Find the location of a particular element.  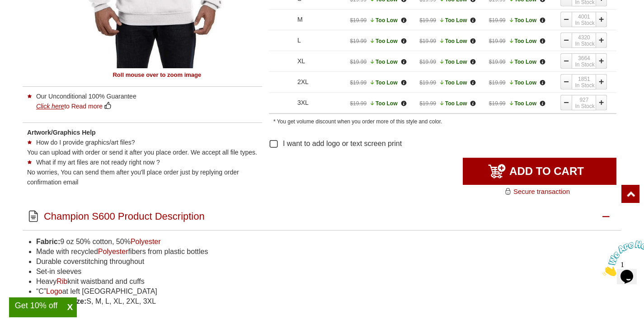

a: Rib is located at coordinates (62, 281).